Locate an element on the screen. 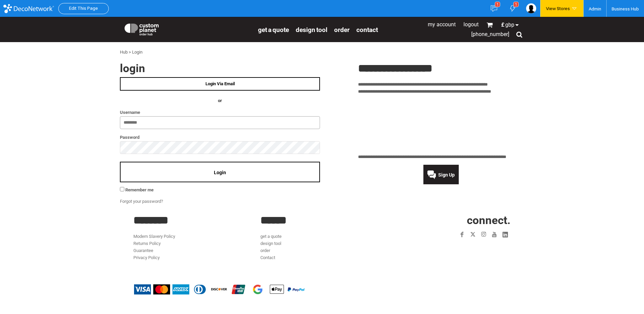 The image size is (644, 314). input: Remember me is located at coordinates (121, 189).